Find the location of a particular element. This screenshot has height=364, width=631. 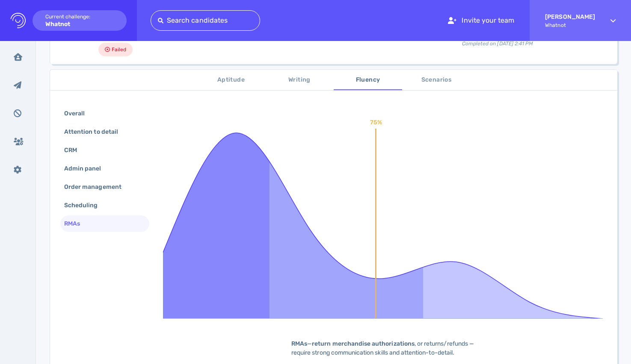

span: Failed is located at coordinates (119, 50).